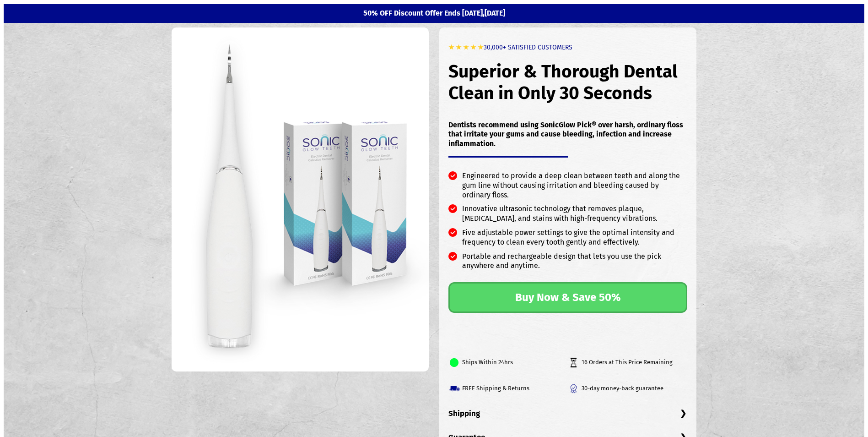 Image resolution: width=868 pixels, height=437 pixels. Describe the element at coordinates (568, 418) in the screenshot. I see `h3: Shipping` at that location.